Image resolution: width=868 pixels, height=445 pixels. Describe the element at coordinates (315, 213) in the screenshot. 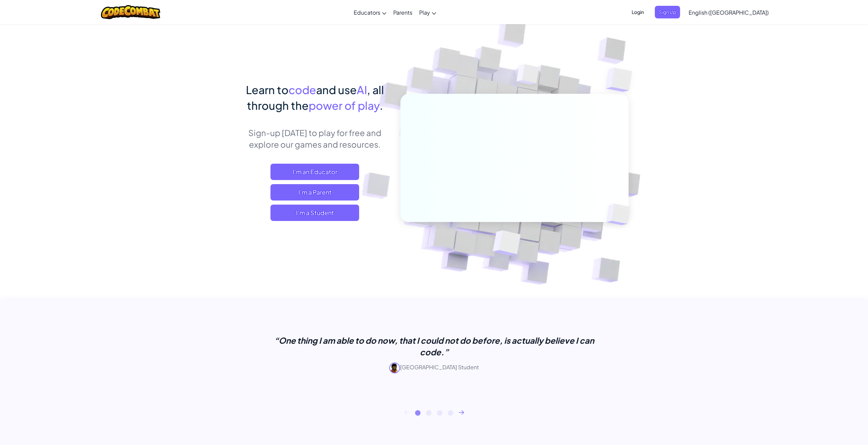

I see `button: I'm a Student` at that location.